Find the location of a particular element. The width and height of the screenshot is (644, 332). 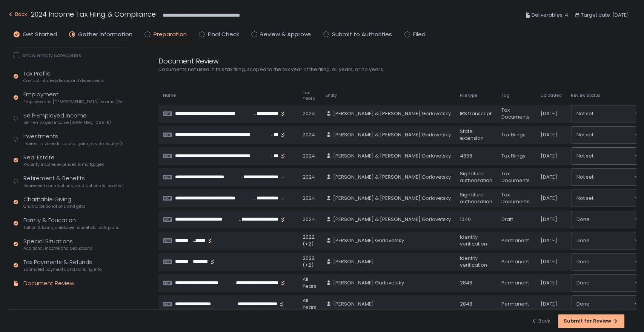

span: Retirement contributions, distributions & income (1099-R, 5498) is located at coordinates (73, 186).